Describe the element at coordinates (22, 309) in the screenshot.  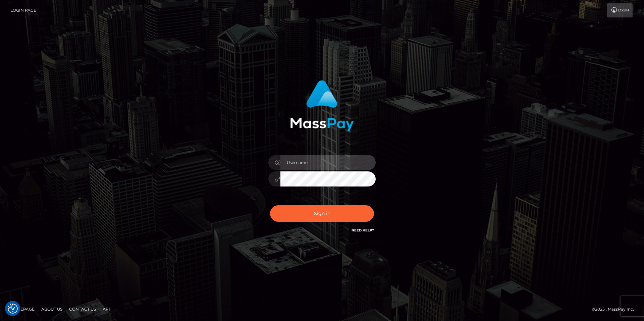
I see `a: Homepage` at that location.